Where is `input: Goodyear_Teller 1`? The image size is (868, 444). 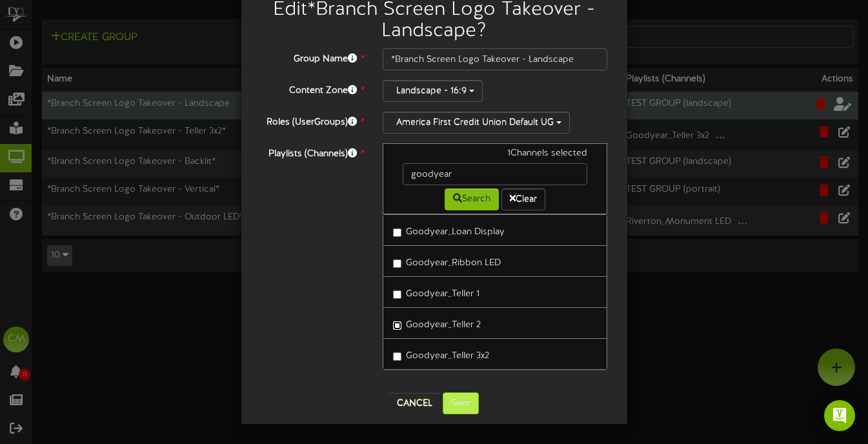 input: Goodyear_Teller 1 is located at coordinates (397, 294).